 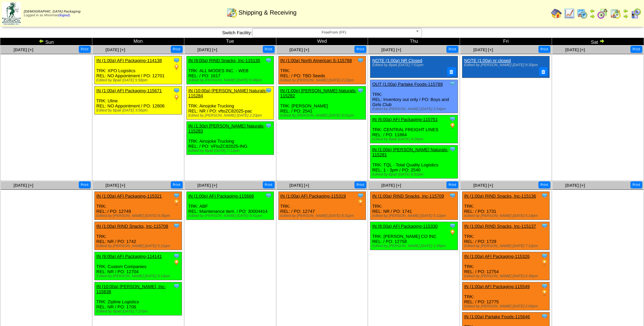 I want to click on div: TRK: REL: / PO: 12775, so click(x=506, y=296).